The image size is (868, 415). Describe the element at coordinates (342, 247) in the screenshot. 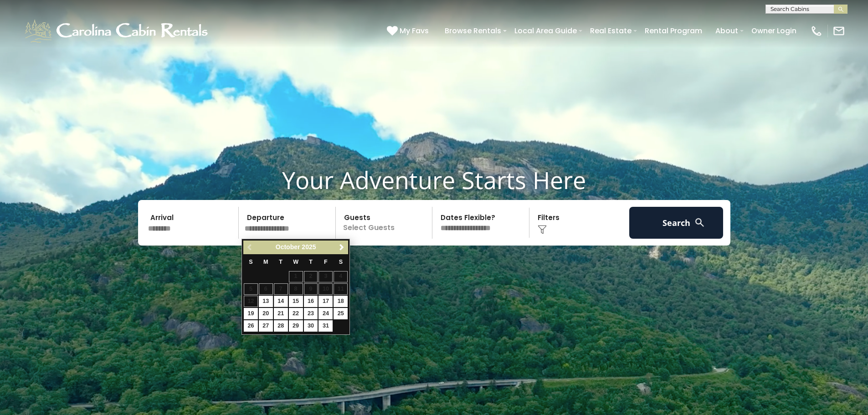

I see `a: Next` at that location.